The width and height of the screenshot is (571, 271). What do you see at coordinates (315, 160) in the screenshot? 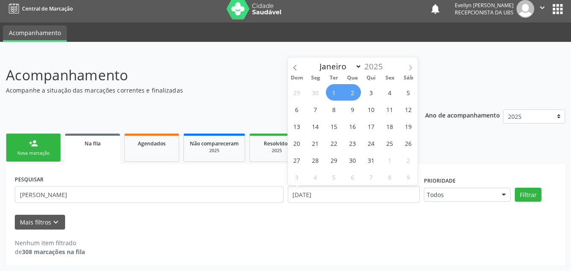
I see `span: Julho 28, 2025` at bounding box center [315, 160].